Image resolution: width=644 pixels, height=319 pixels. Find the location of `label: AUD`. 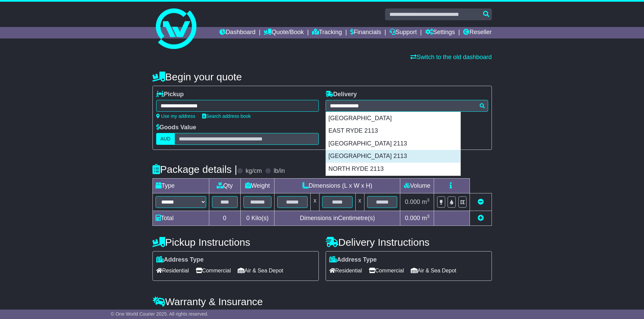

label: AUD is located at coordinates (166, 139).